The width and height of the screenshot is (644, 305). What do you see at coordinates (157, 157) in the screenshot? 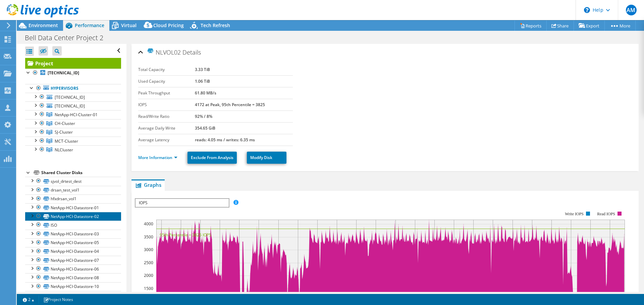
I see `a: More Information` at bounding box center [157, 157].